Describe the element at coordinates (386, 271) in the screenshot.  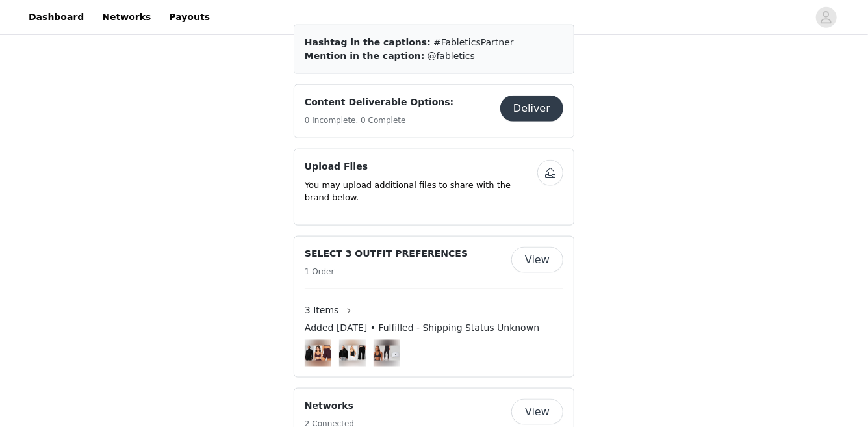
I see `h5: 1 Order` at that location.